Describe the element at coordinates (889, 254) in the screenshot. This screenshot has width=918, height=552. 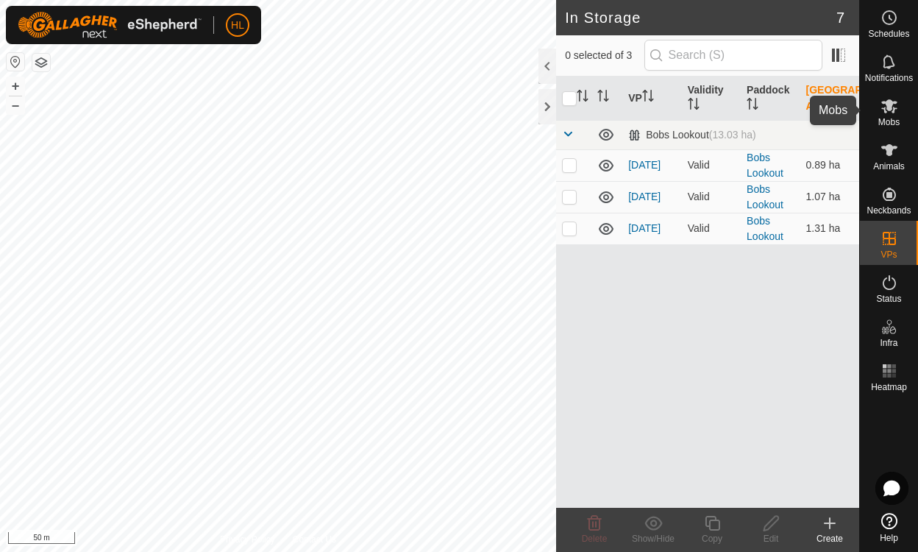
I see `span: VPs` at that location.